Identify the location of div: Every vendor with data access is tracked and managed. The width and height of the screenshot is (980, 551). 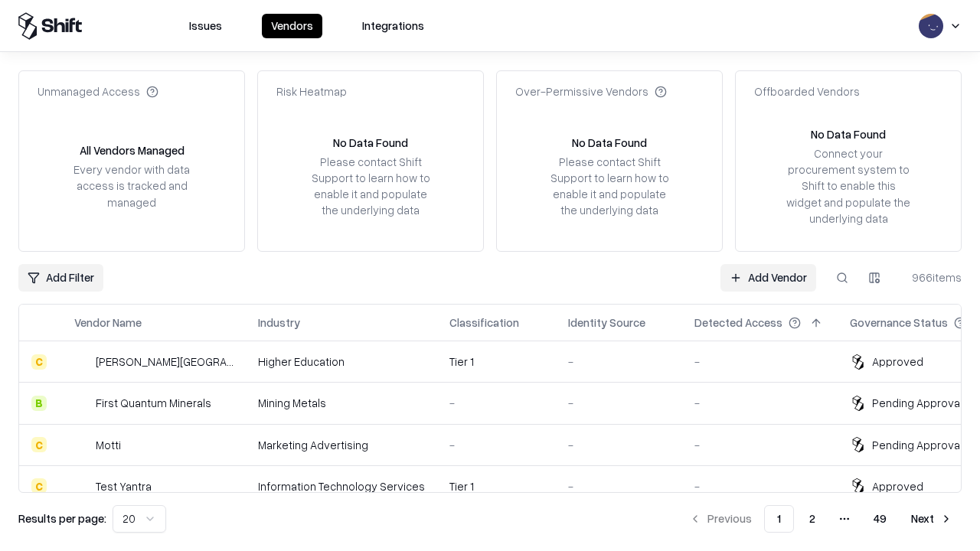
(131, 185).